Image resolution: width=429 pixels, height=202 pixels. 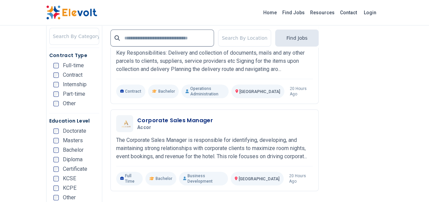 What do you see at coordinates (175, 121) in the screenshot?
I see `h3: Corporate Sales Manager` at bounding box center [175, 121].